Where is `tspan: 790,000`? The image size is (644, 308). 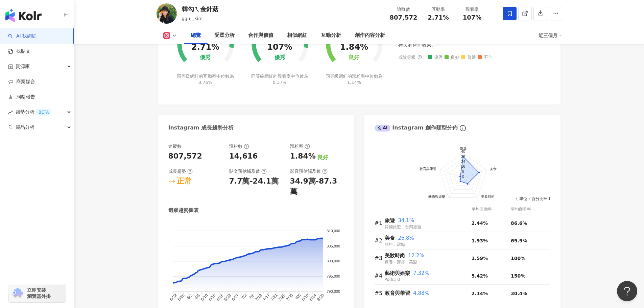 tspan: 790,000 is located at coordinates (333, 292).